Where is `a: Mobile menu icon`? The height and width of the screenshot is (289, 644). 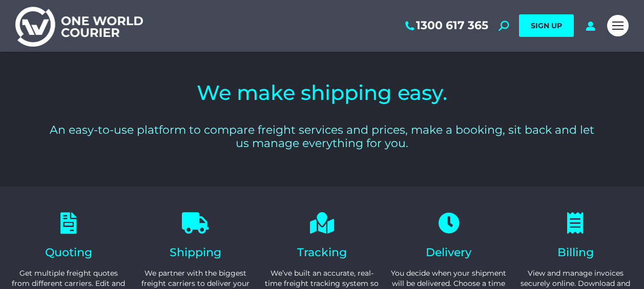
a: Mobile menu icon is located at coordinates (618, 26).